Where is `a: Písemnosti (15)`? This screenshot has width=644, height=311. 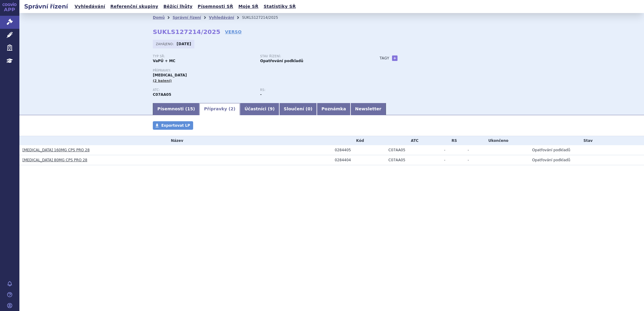 a: Písemnosti (15) is located at coordinates (176, 109).